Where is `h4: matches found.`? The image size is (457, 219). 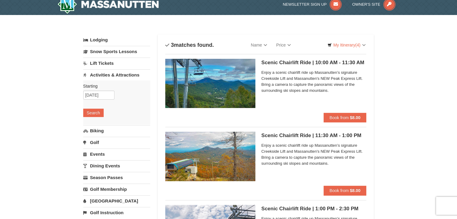
h4: matches found. is located at coordinates (190, 45).